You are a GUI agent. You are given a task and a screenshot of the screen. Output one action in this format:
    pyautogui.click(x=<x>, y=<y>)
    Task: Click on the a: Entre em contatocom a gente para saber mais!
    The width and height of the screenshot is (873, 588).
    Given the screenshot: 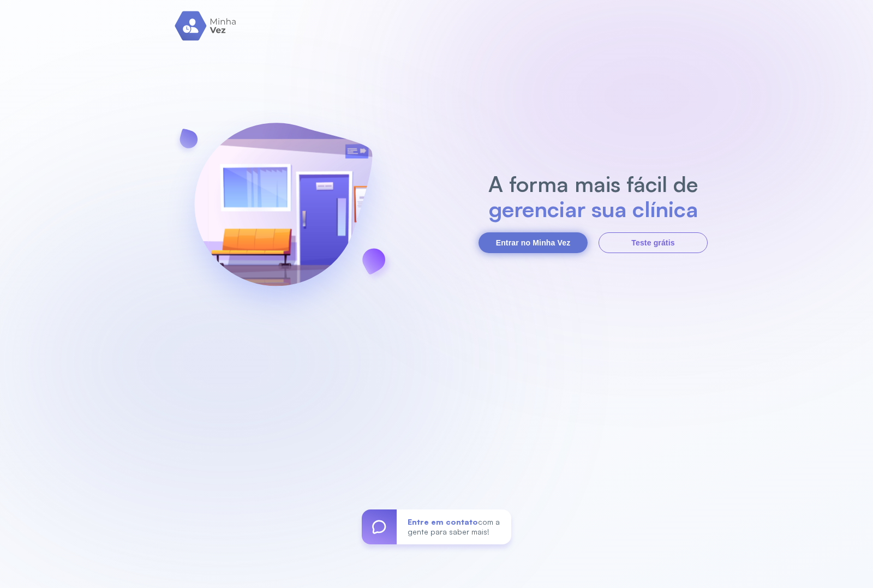 What is the action you would take?
    pyautogui.click(x=436, y=527)
    